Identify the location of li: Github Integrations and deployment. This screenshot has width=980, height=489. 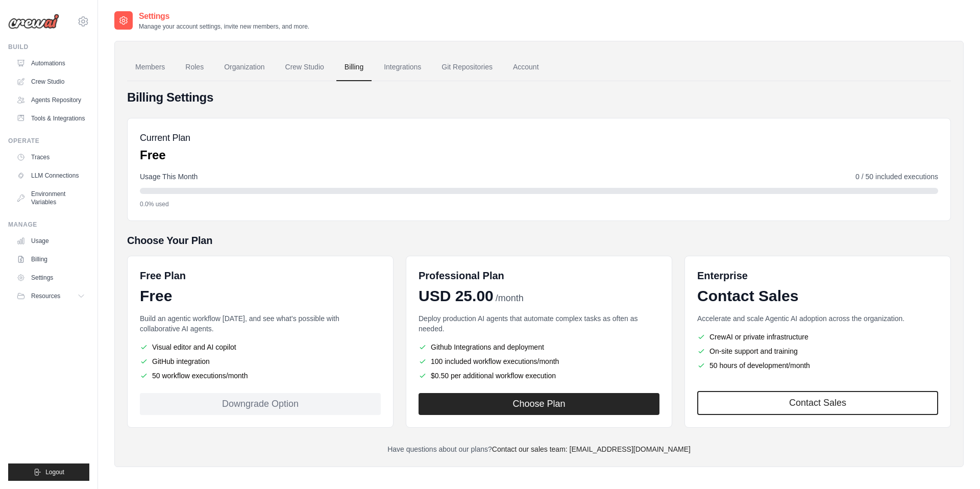
(539, 347).